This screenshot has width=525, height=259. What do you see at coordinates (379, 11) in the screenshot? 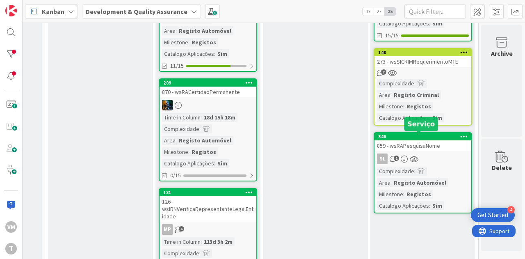
I see `span: 2x` at bounding box center [379, 11].